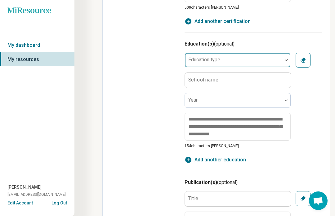  Describe the element at coordinates (220, 163) in the screenshot. I see `span: Add another education` at that location.